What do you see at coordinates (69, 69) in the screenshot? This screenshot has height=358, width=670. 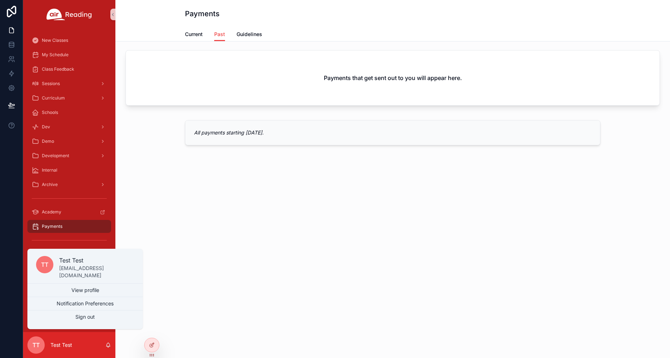 I see `a: Class Feedback` at bounding box center [69, 69].